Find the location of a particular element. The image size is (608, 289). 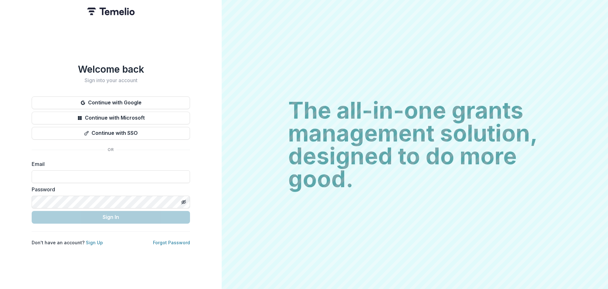

button: Continue with SSO is located at coordinates (111, 133).